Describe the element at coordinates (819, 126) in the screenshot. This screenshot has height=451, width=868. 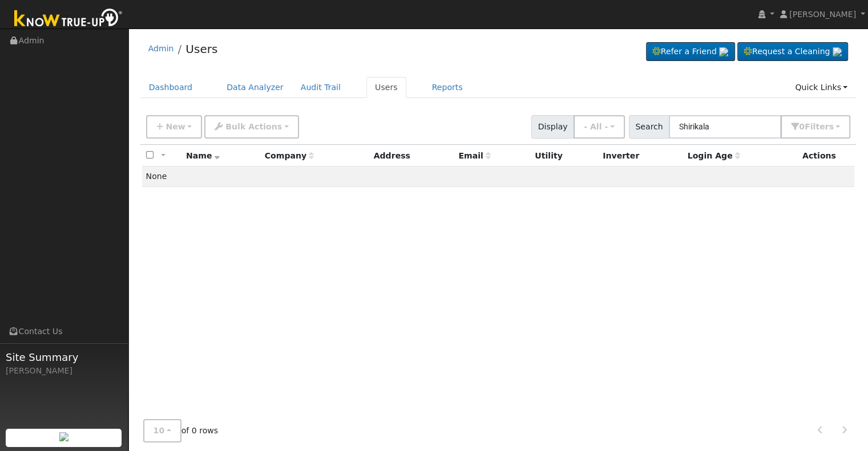
I see `span: Filter` at that location.